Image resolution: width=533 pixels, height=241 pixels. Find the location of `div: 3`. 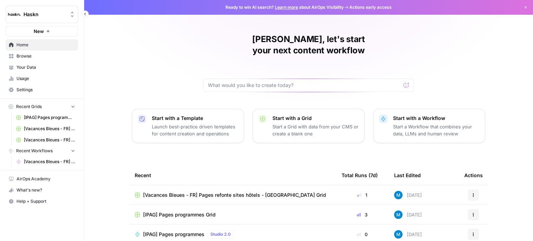

div: 3 is located at coordinates (362, 215).